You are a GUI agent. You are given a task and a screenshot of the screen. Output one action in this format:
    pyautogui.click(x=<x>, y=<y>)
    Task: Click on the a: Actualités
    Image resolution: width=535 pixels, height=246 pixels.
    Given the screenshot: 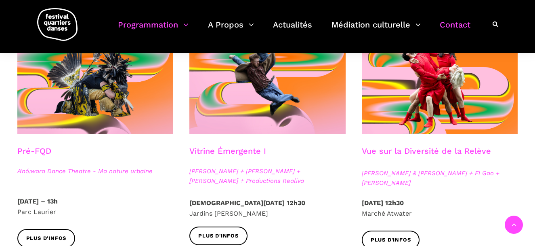 What is the action you would take?
    pyautogui.click(x=293, y=30)
    